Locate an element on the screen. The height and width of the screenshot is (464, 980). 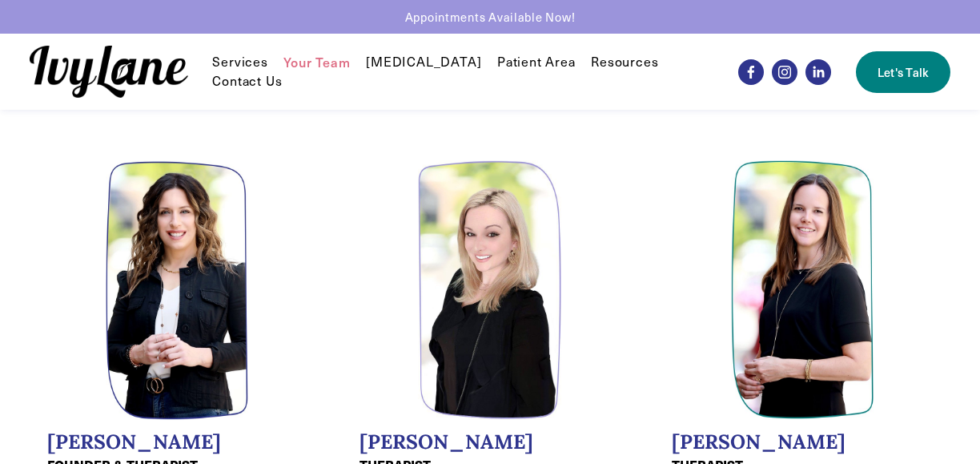
span: Services is located at coordinates (239, 61).